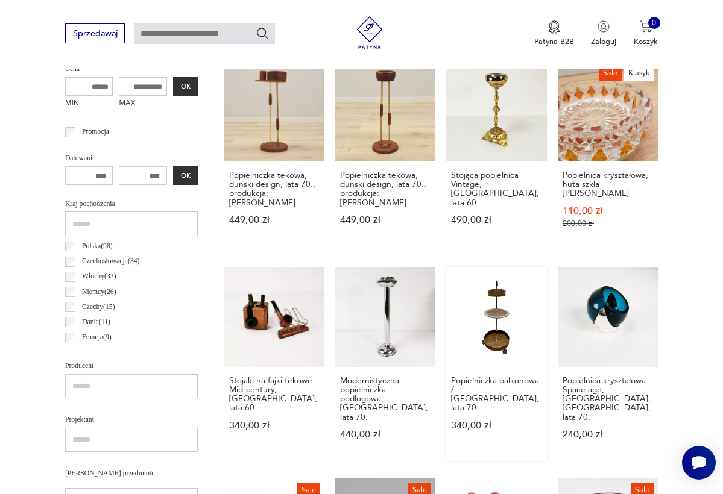 This screenshot has height=494, width=723. I want to click on p: Promocja, so click(95, 132).